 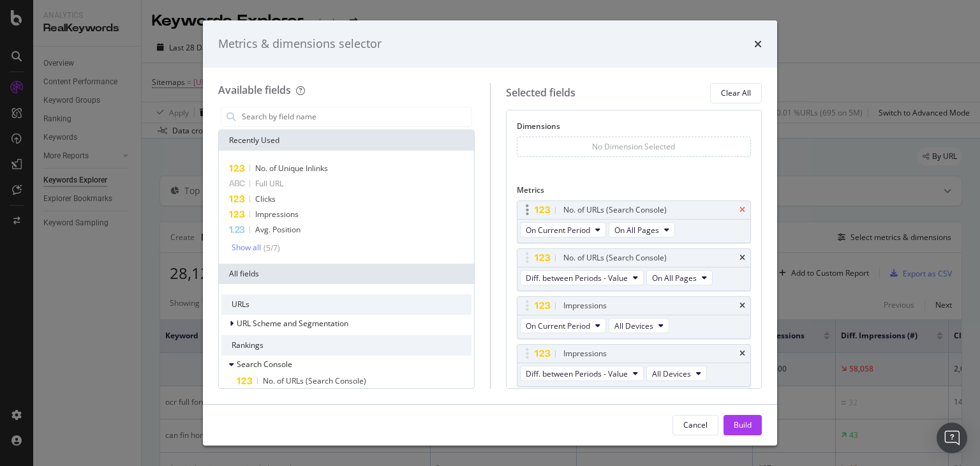 I want to click on div: Cancel, so click(x=695, y=425).